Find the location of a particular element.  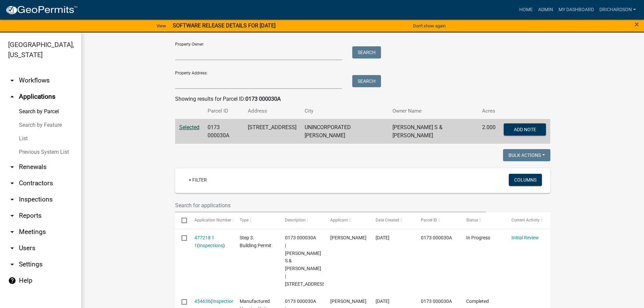

strong: 0173 000030A is located at coordinates (263, 99).